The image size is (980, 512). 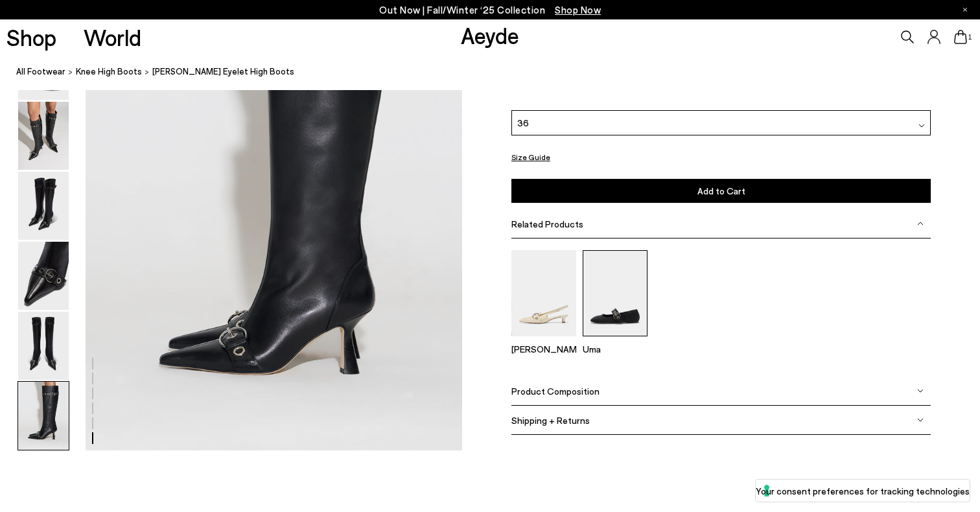 What do you see at coordinates (43, 206) in the screenshot?
I see `img: Vivian Eyelet High Boots - Image 3` at bounding box center [43, 206].